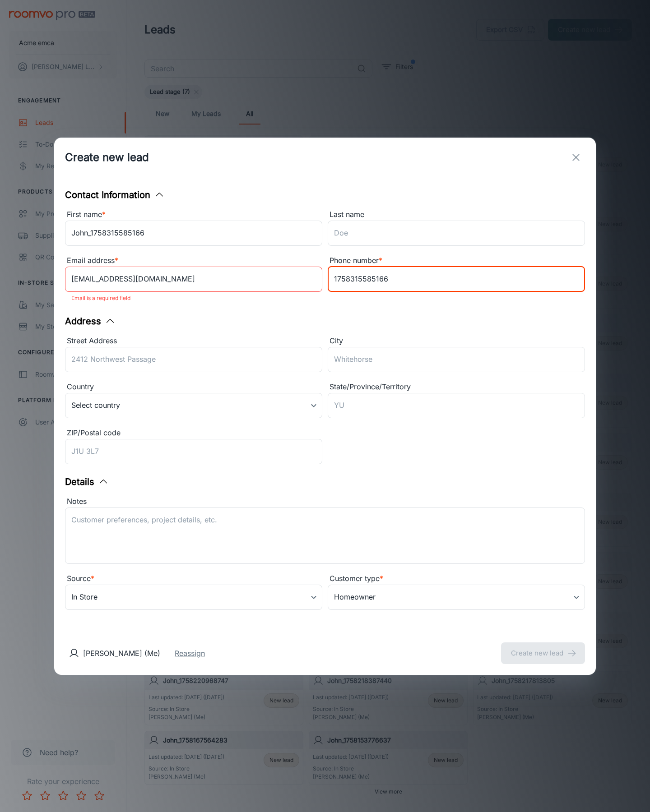  I want to click on div: City, so click(456, 341).